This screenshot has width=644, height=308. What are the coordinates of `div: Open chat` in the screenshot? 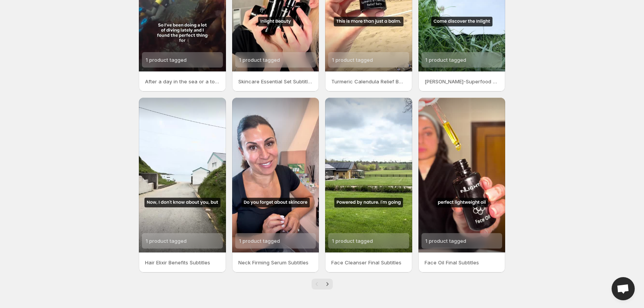 It's located at (623, 288).